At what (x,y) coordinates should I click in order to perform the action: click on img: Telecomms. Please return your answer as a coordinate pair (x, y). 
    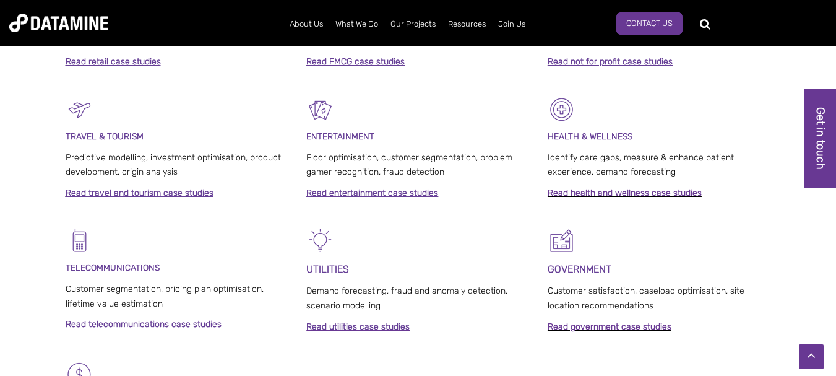
    Looking at the image, I should click on (79, 240).